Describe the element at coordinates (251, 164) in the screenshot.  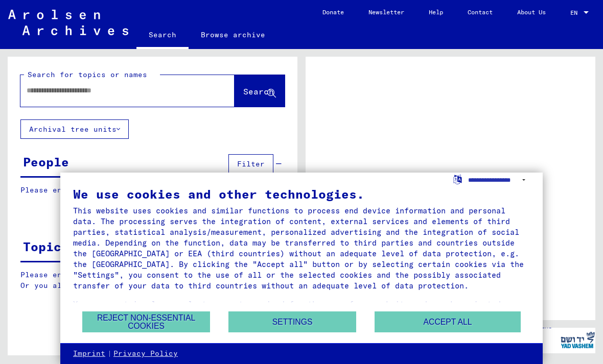
I see `span: Filter` at that location.